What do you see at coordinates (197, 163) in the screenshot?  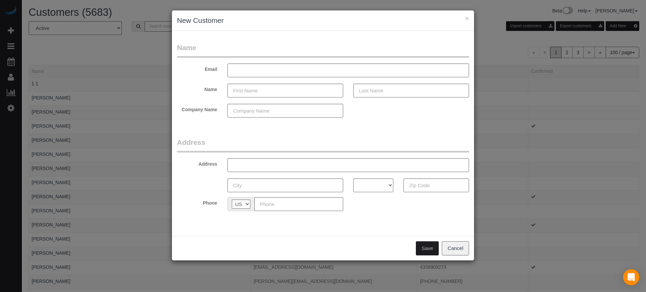 I see `label: Address` at bounding box center [197, 163].